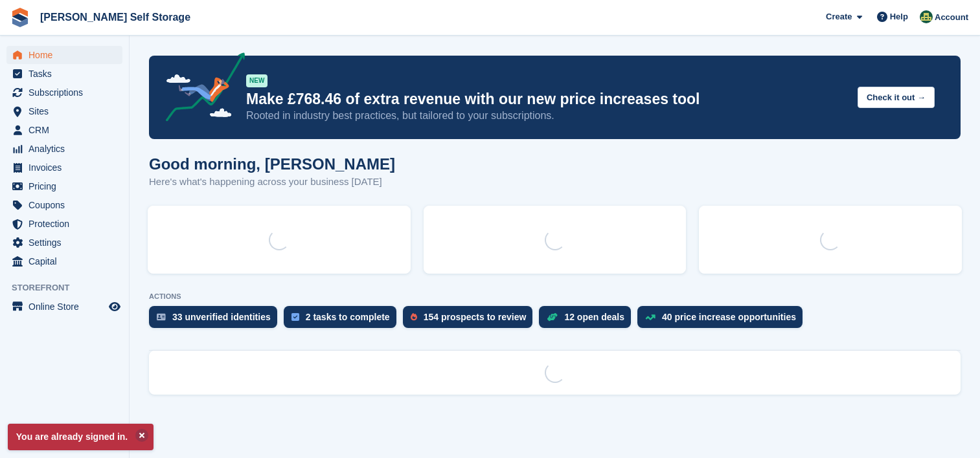 The height and width of the screenshot is (458, 980). I want to click on img: prospect-51fa495bee0391a8d652442698ab0144808aea92771e9ea1ae160a38d050c398.svg, so click(414, 317).